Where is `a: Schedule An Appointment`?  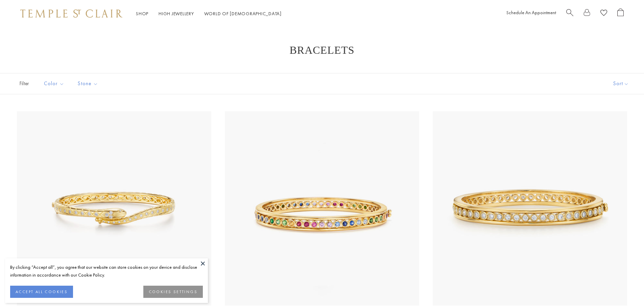 a: Schedule An Appointment is located at coordinates (531, 12).